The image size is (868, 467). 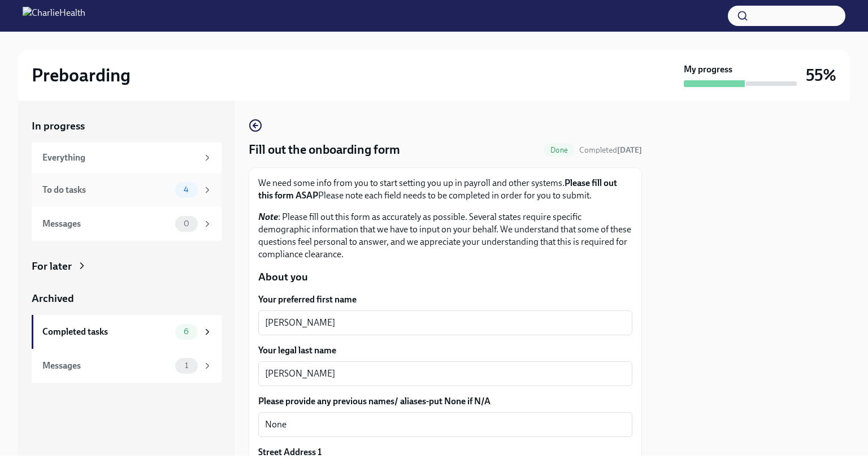 I want to click on a: Completed tasks6, so click(x=127, y=331).